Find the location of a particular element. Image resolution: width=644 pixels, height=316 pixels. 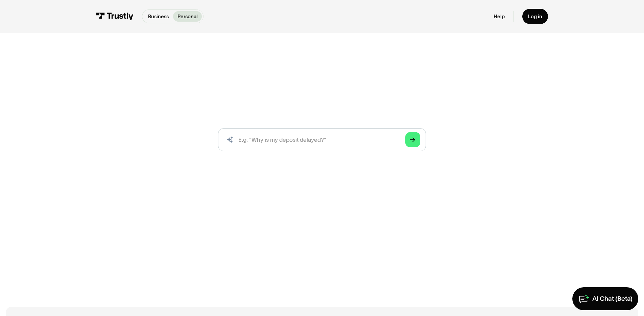

input: search is located at coordinates (322, 140).